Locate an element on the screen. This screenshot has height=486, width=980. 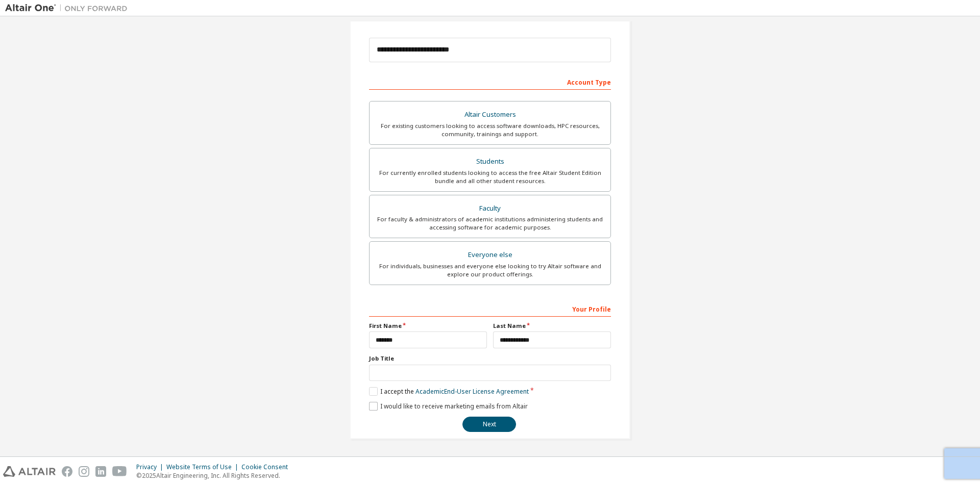
div: For individuals, businesses and everyone else looking to try Altair software and explore our prod... is located at coordinates (490, 270).